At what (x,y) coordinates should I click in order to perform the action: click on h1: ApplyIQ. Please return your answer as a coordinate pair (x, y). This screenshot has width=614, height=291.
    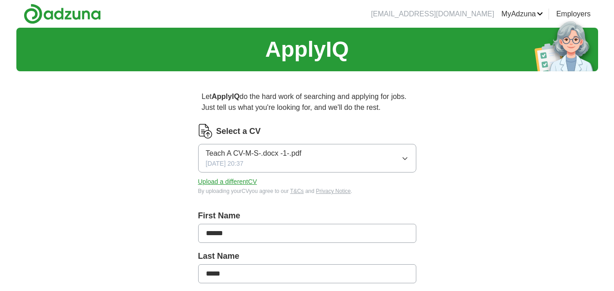
    Looking at the image, I should click on (307, 50).